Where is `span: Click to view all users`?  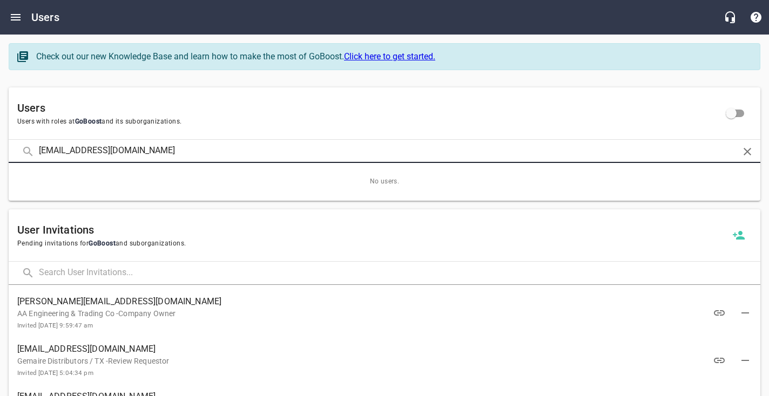
span: Click to view all users is located at coordinates (731, 113).